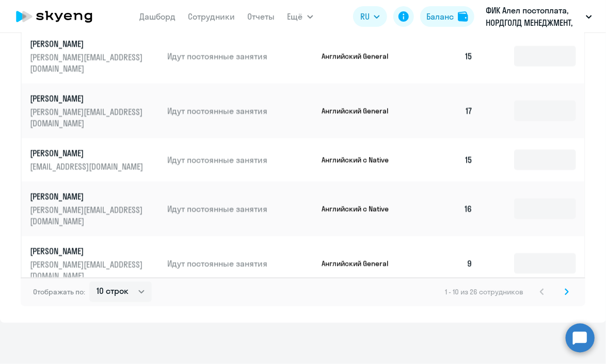 Image resolution: width=606 pixels, height=364 pixels. What do you see at coordinates (463, 16) in the screenshot?
I see `img: balance` at bounding box center [463, 16].